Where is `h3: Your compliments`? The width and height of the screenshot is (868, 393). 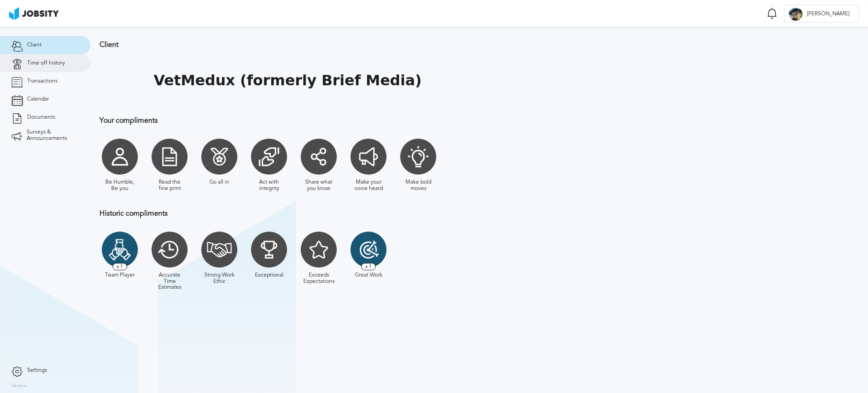
h3: Your compliments is located at coordinates (344, 121).